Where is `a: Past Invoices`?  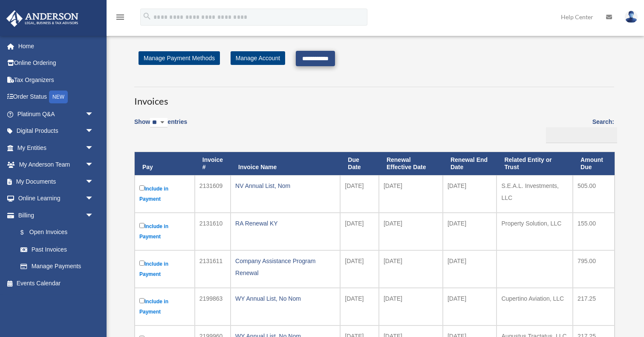 a: Past Invoices is located at coordinates (57, 249).